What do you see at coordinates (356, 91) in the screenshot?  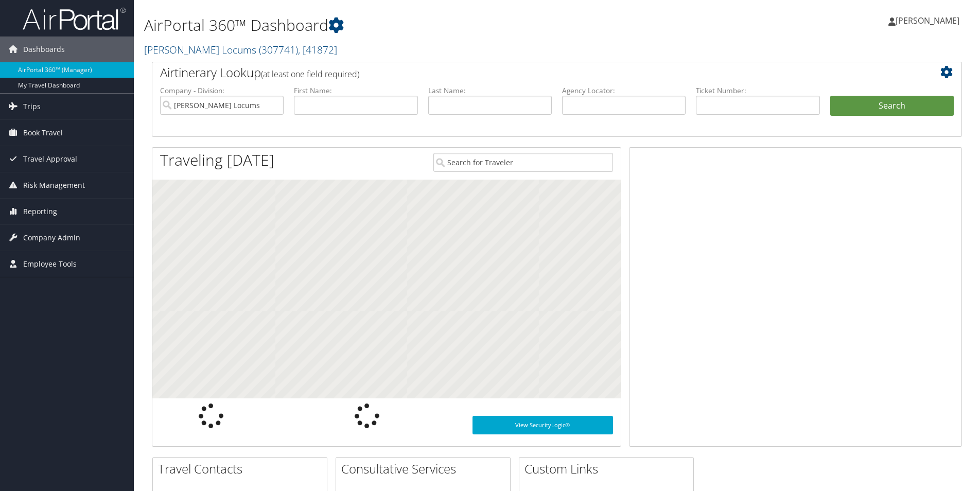 I see `label: First Name:` at bounding box center [356, 91].